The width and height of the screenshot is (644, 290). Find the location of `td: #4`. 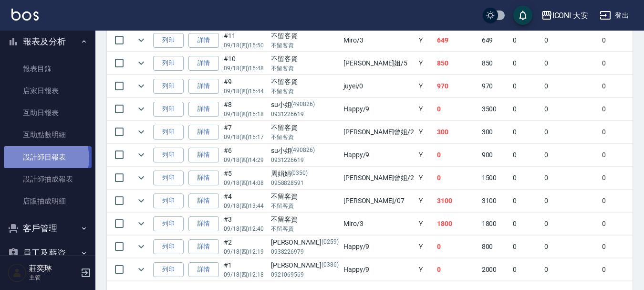

td: #4 is located at coordinates (245, 200).